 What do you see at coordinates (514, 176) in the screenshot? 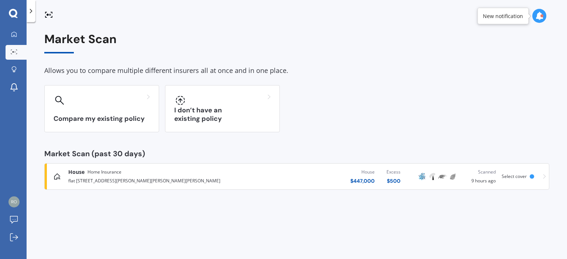
I see `span: Select cover` at bounding box center [514, 176].